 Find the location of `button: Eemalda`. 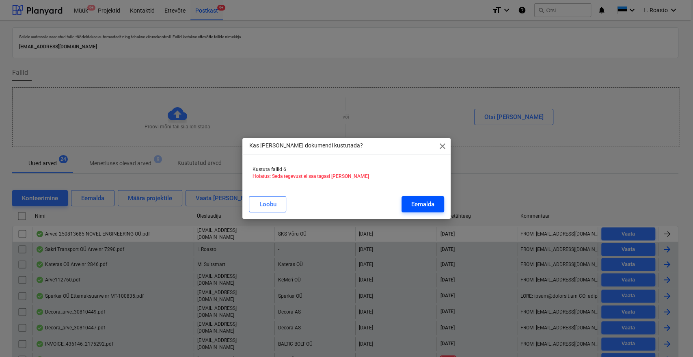

button: Eemalda is located at coordinates (423, 204).